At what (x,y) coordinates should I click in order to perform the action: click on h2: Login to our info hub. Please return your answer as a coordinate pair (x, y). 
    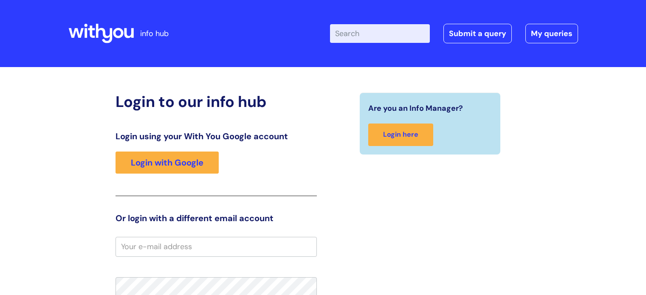
    Looking at the image, I should click on (216, 101).